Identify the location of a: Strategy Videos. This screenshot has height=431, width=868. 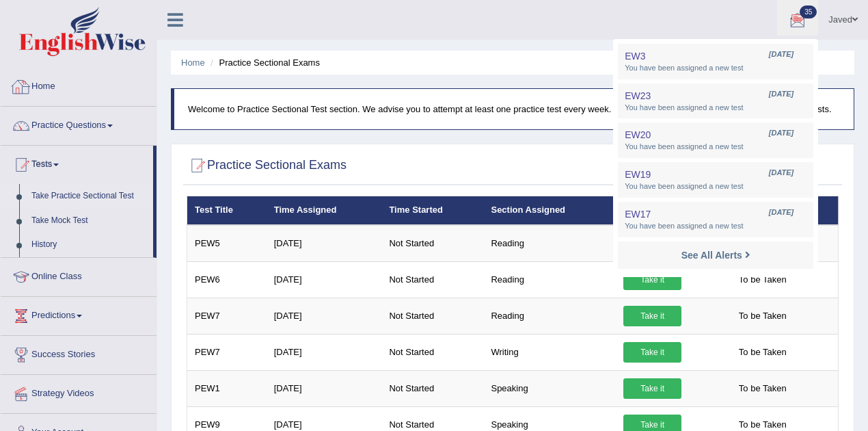
(78, 392).